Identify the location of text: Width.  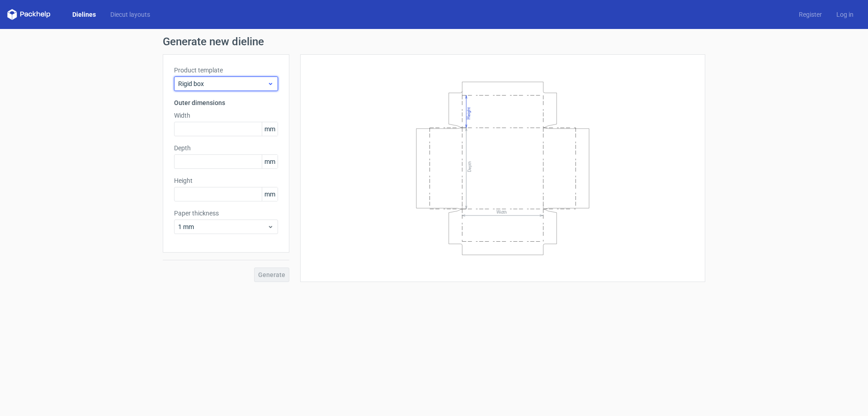
(501, 211).